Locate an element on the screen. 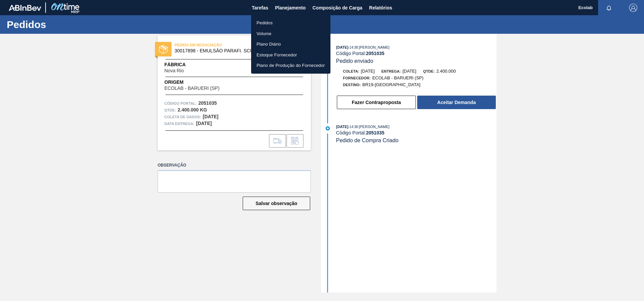  li: Plano Diário is located at coordinates (290, 44).